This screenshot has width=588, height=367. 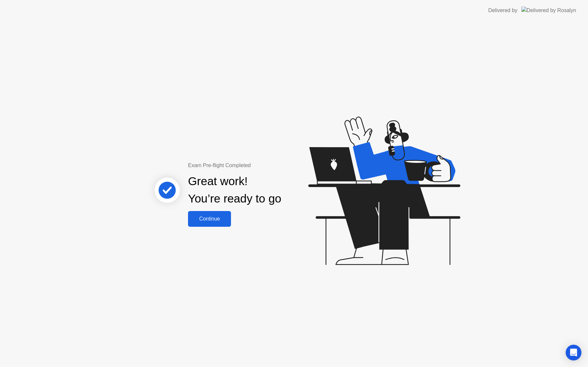 I want to click on div: Open Intercom Messenger, so click(x=573, y=353).